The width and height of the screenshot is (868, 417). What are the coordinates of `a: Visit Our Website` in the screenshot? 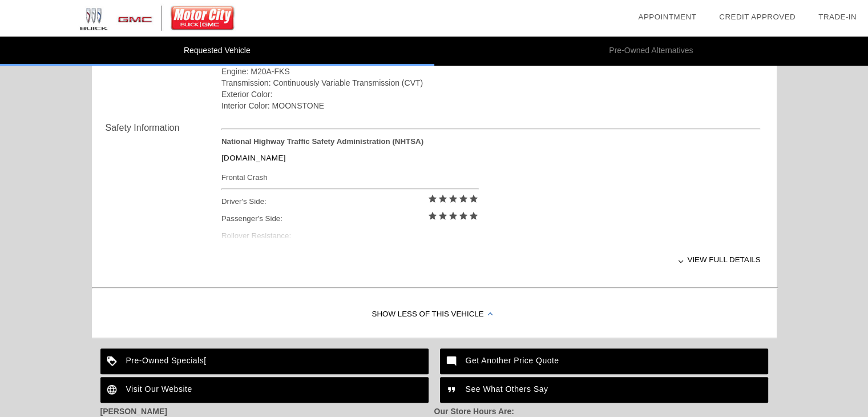 It's located at (265, 390).